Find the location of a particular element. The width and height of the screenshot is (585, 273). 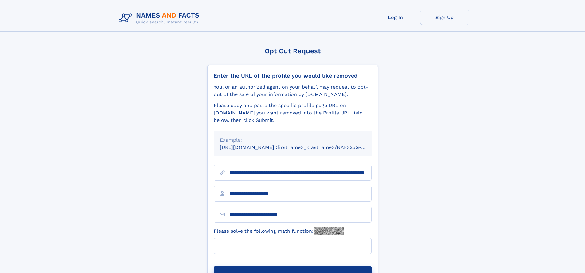

div: You, or an authorized agent on your behalf, may request to opt-out of the sale of your informatio... is located at coordinates (293, 91).